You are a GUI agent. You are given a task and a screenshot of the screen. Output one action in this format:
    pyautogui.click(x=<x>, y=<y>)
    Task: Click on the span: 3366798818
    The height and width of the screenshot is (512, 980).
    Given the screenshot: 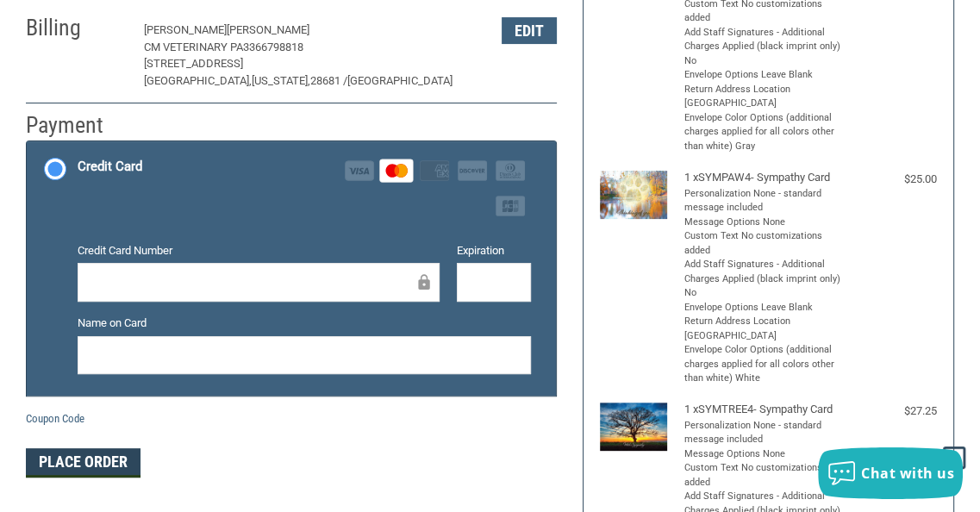 What is the action you would take?
    pyautogui.click(x=273, y=46)
    